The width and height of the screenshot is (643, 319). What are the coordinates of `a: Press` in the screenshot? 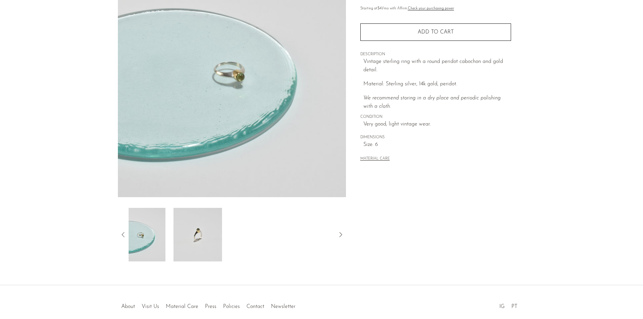 It's located at (211, 307).